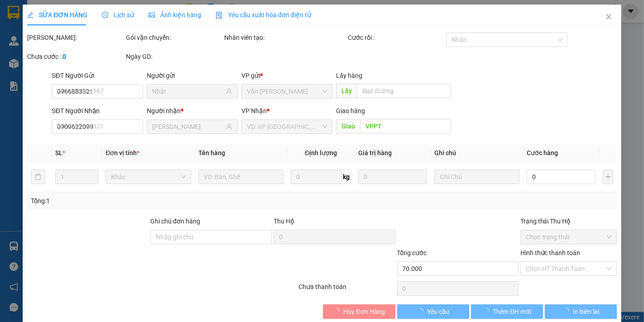  I want to click on span: Khác, so click(148, 177).